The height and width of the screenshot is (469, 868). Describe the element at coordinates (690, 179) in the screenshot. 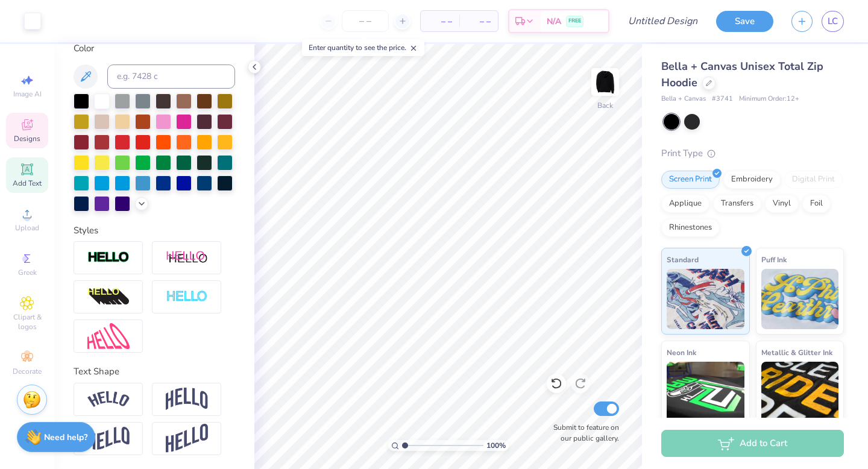

I see `div: Screen Print` at that location.